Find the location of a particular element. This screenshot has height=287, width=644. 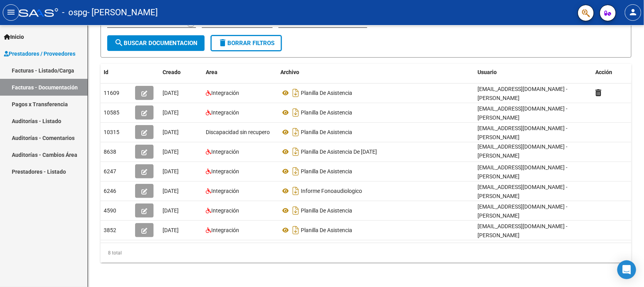

span: Prestadores / Proveedores is located at coordinates (40, 54).